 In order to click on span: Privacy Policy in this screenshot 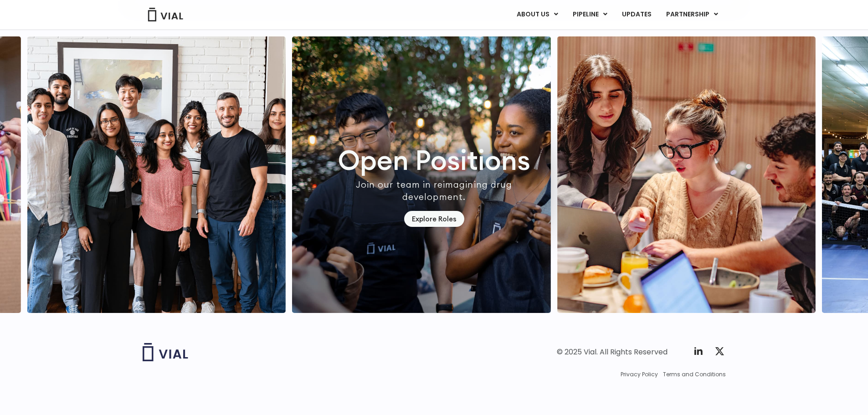, I will do `click(640, 375)`.